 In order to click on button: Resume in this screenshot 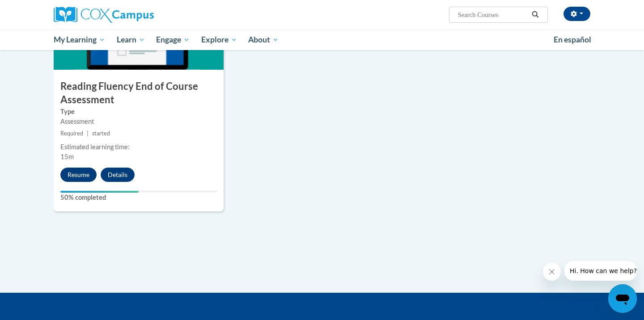, I will do `click(78, 175)`.